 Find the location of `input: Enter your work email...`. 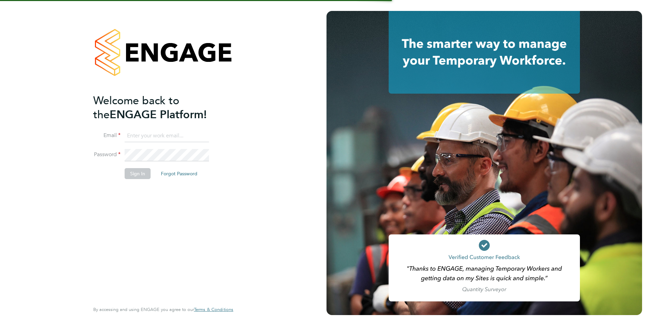

input: Enter your work email... is located at coordinates (167, 136).